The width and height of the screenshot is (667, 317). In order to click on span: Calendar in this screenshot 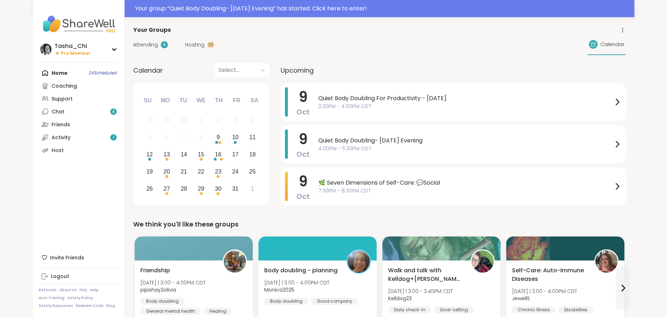, I will do `click(612, 44)`.